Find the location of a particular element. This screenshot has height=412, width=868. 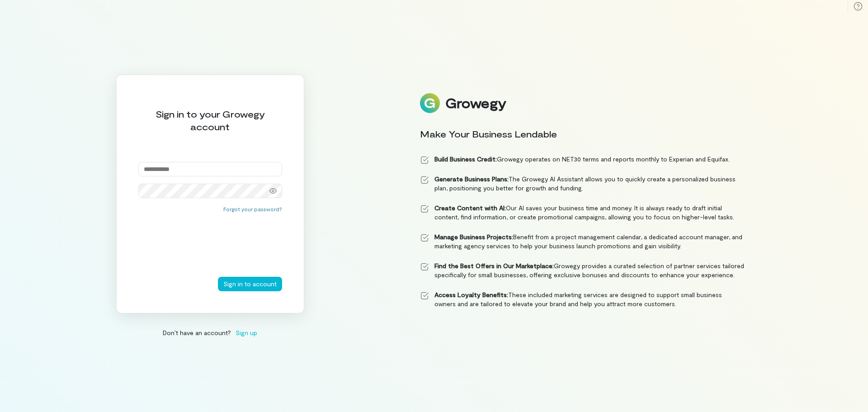

button: Forgot your password? is located at coordinates (253, 209).